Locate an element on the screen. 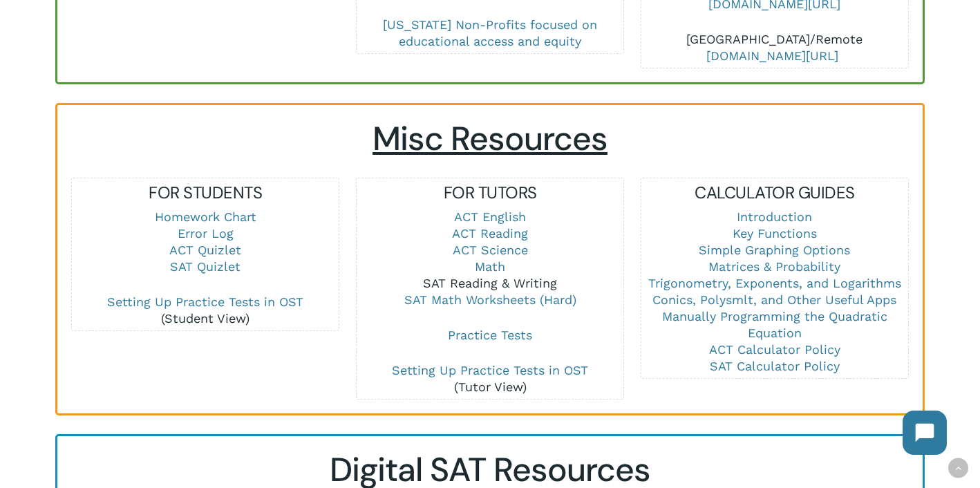 Image resolution: width=980 pixels, height=488 pixels. a: Manually Programming the Quadratic Equation is located at coordinates (775, 324).